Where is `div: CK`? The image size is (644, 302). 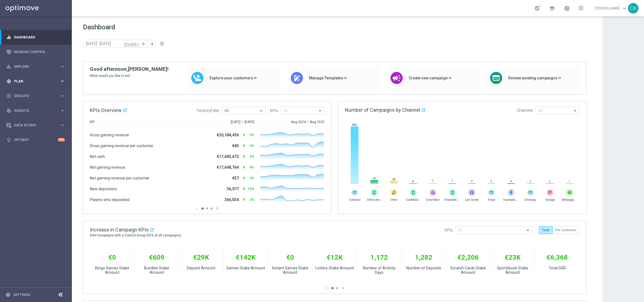 div: CK is located at coordinates (633, 8).